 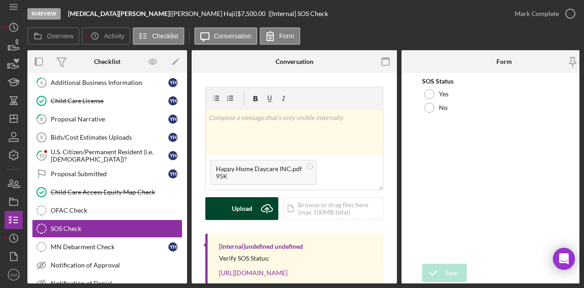 I want to click on tspan: 9, so click(x=42, y=137).